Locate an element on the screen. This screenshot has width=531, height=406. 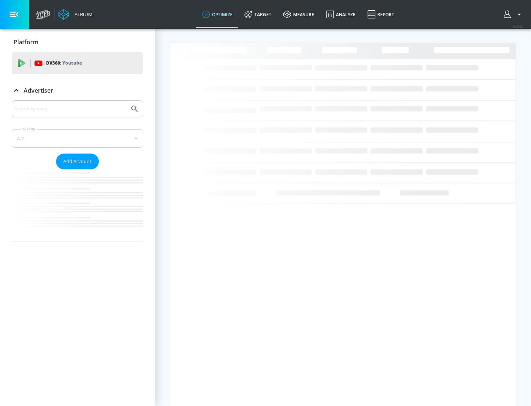
p: Youtube is located at coordinates (72, 63).